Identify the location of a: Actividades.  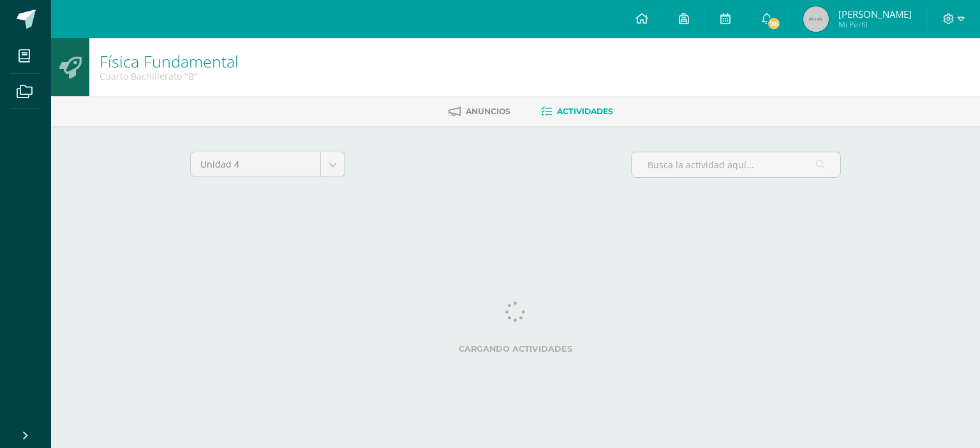
(577, 111).